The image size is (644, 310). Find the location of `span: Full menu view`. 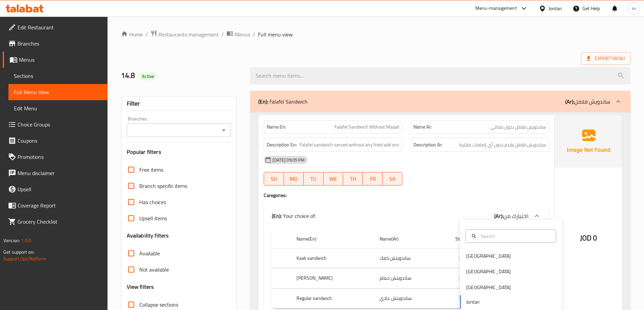

span: Full menu view is located at coordinates (275, 35).